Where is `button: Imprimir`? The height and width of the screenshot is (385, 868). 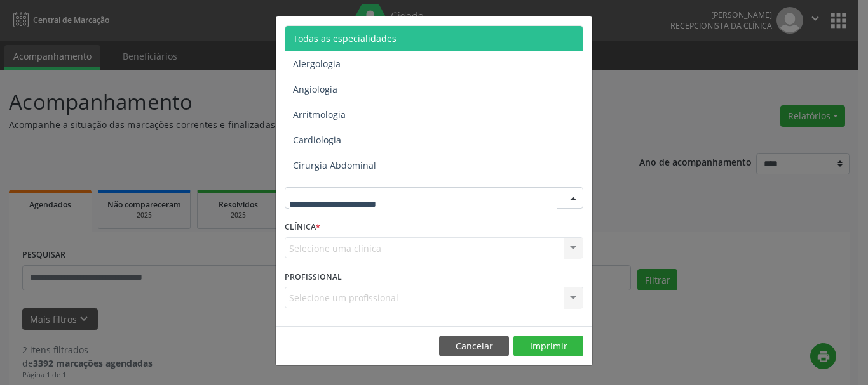
button: Imprimir is located at coordinates (548, 346).